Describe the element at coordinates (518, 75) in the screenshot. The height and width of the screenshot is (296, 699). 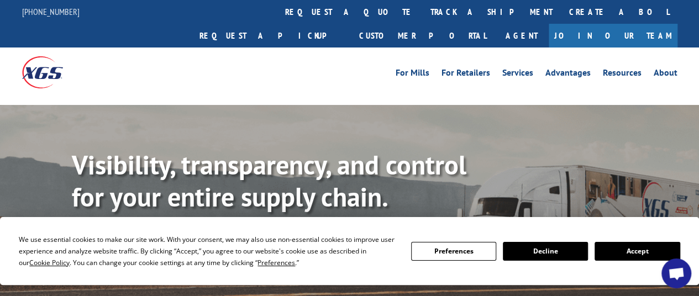
I see `a: Services` at that location.